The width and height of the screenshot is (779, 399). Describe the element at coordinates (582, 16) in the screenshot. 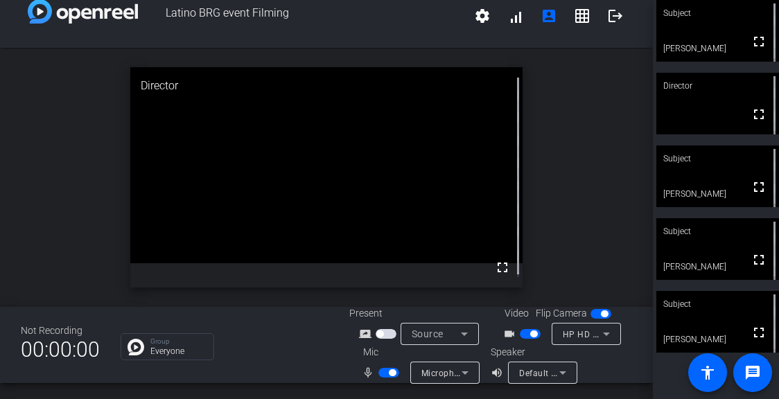

I see `mat-icon: grid_on` at that location.